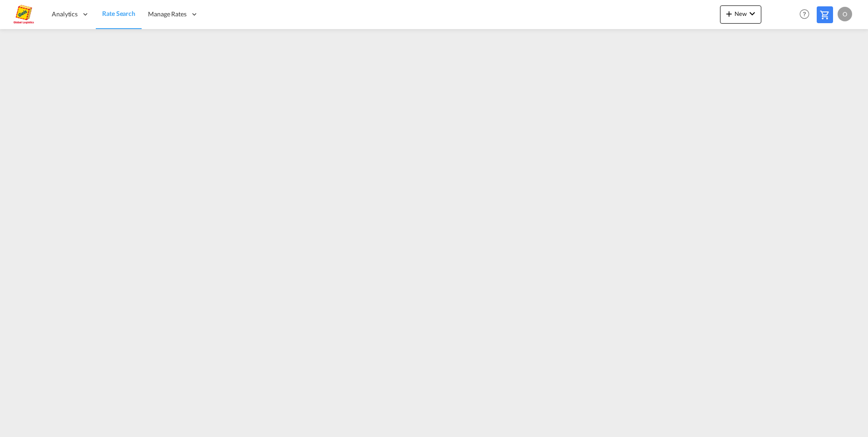  Describe the element at coordinates (167, 14) in the screenshot. I see `span: Manage Rates` at that location.